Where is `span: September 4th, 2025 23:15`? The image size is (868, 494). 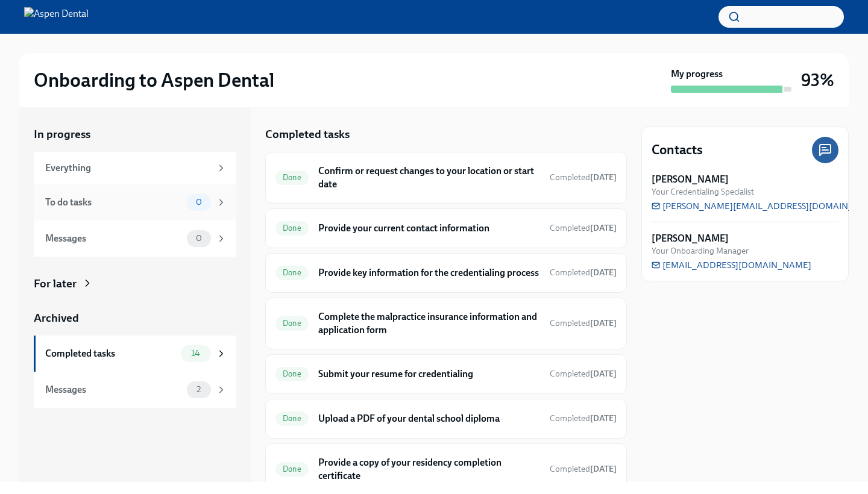 span: September 4th, 2025 23:15 is located at coordinates (583, 373).